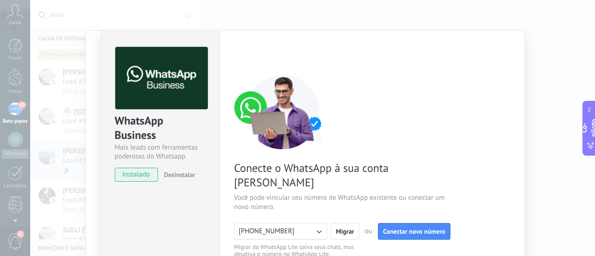  What do you see at coordinates (160, 128) in the screenshot?
I see `div: WhatsApp Business` at bounding box center [160, 128].